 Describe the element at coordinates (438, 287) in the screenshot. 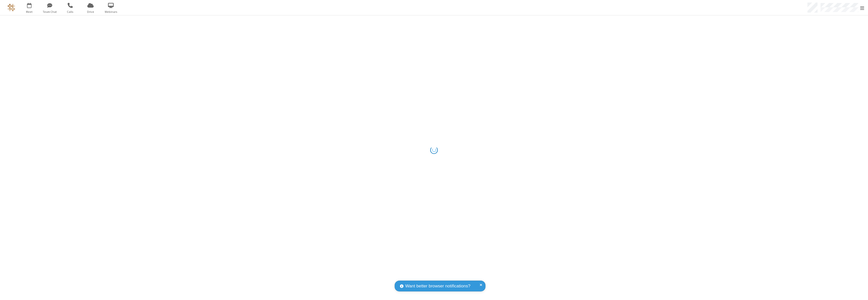

I see `span: Want better browser notifications?` at that location.